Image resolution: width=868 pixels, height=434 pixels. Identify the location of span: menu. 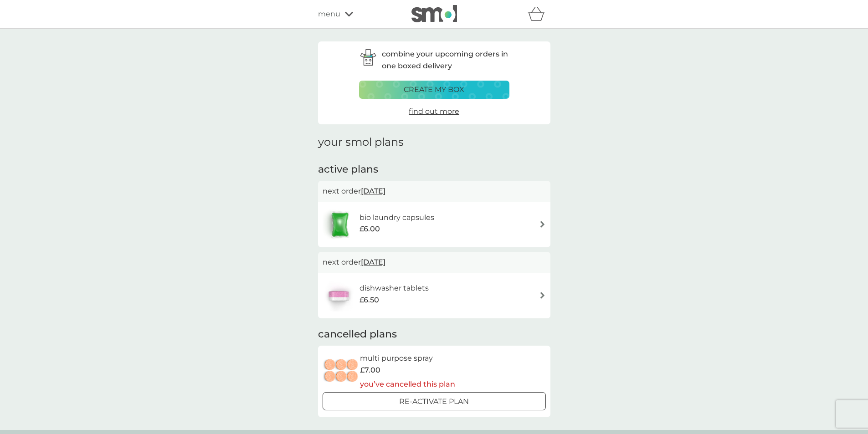
(329, 14).